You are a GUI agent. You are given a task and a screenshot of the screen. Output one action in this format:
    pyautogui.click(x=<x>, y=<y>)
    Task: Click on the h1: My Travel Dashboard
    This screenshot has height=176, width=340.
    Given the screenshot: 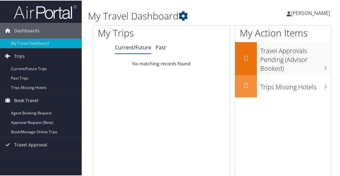 What is the action you would take?
    pyautogui.click(x=171, y=15)
    